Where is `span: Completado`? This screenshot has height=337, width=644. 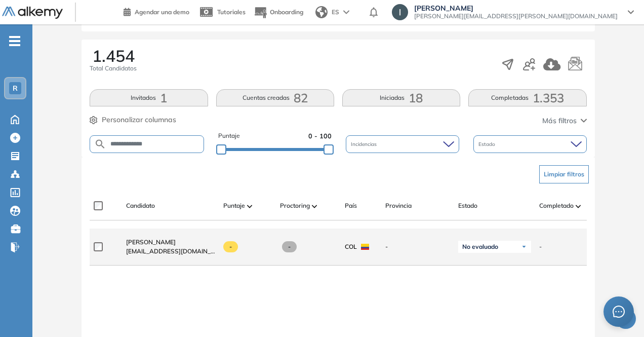
span: Completado is located at coordinates (557, 206).